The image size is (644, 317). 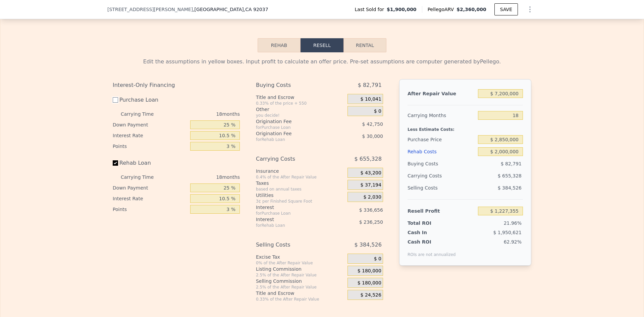 What do you see at coordinates (471, 9) in the screenshot?
I see `span: $2,360,000` at bounding box center [471, 9].